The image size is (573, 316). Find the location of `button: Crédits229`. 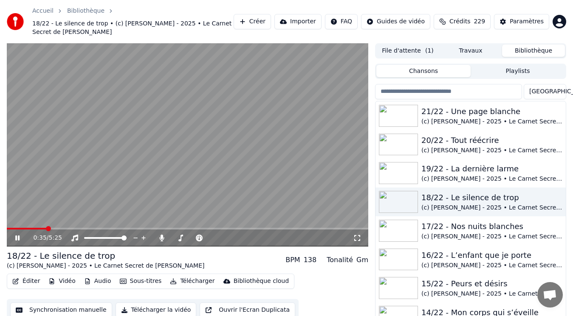

button: Crédits229 is located at coordinates (462, 22).